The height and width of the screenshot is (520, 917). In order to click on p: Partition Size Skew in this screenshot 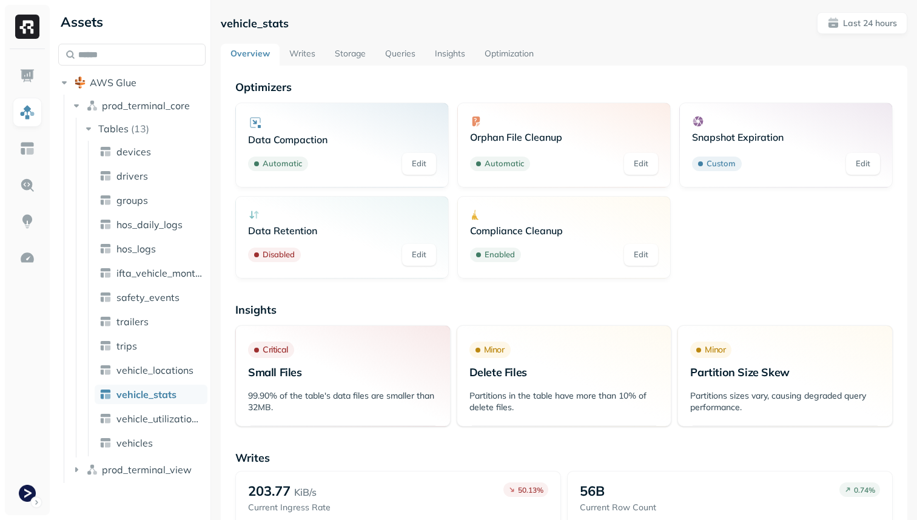, I will do `click(785, 372)`.